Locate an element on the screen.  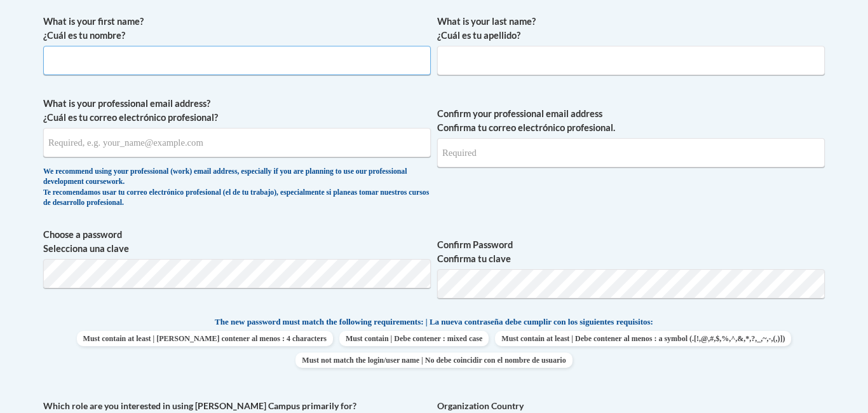
label: What is your last name? ¿Cuál es tu apellido? is located at coordinates (631, 29).